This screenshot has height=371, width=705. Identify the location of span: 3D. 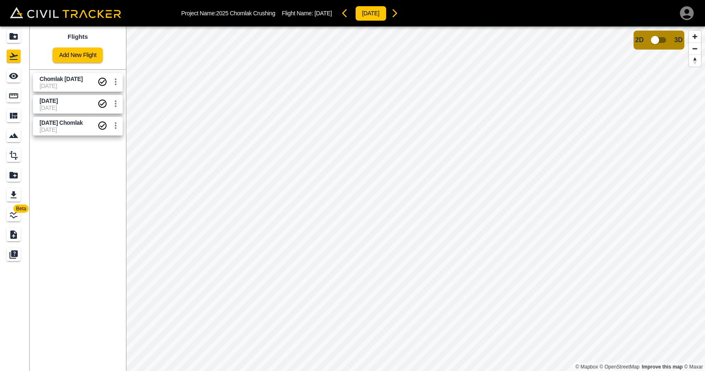
(679, 40).